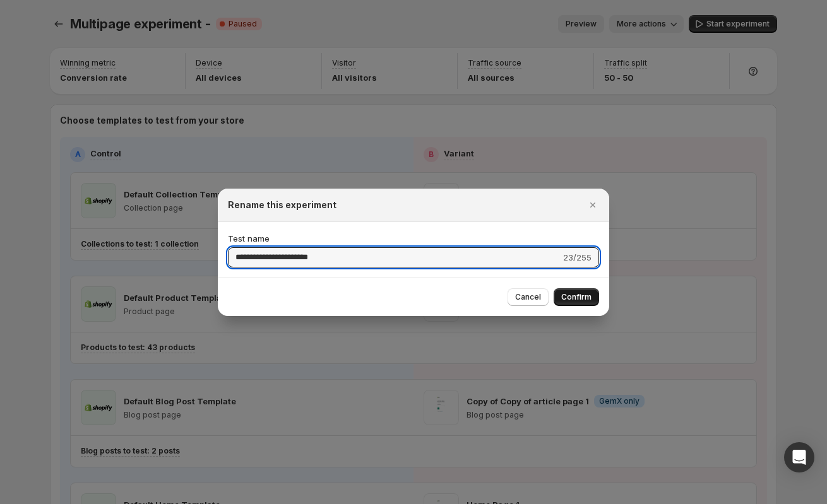 This screenshot has height=504, width=827. What do you see at coordinates (527, 297) in the screenshot?
I see `button: Cancel` at bounding box center [527, 297].